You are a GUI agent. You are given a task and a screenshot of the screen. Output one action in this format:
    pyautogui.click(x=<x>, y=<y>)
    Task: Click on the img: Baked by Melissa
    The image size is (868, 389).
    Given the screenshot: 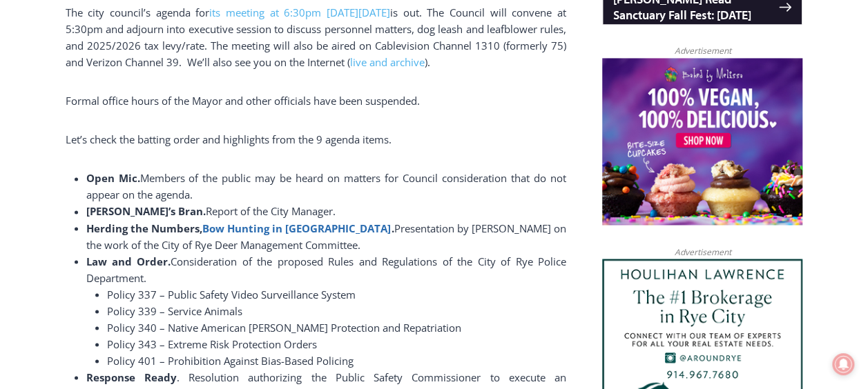 What is the action you would take?
    pyautogui.click(x=702, y=141)
    